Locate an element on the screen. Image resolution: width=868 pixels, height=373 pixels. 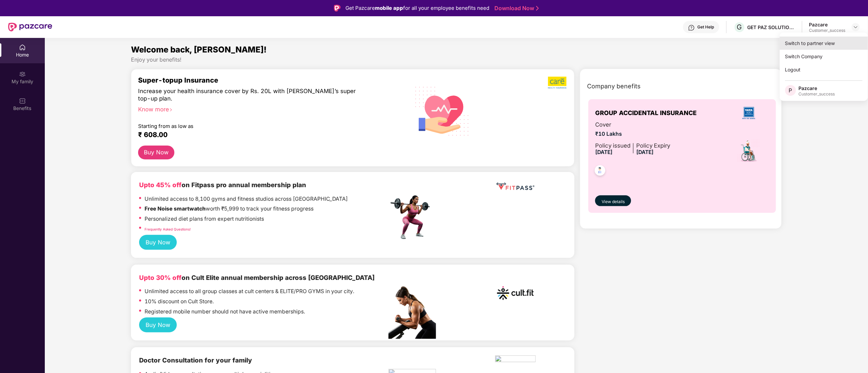
div: Starting from as low as is located at coordinates (248, 126).